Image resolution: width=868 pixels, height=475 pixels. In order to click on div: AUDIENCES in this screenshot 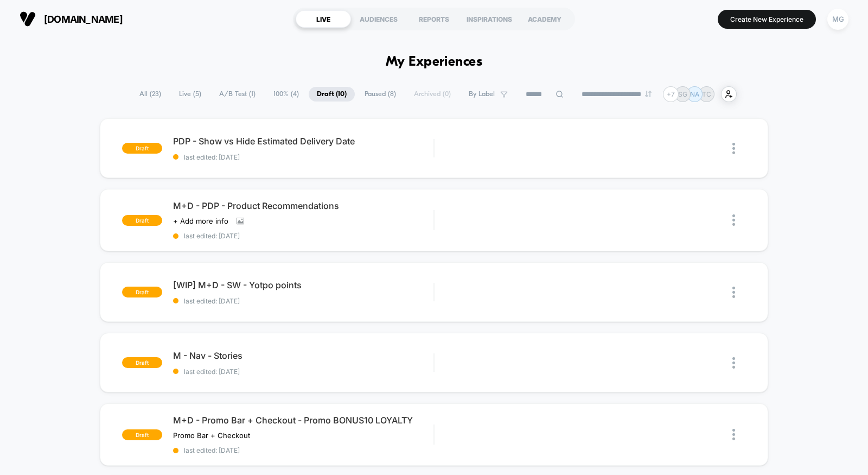, I will do `click(379, 19)`.